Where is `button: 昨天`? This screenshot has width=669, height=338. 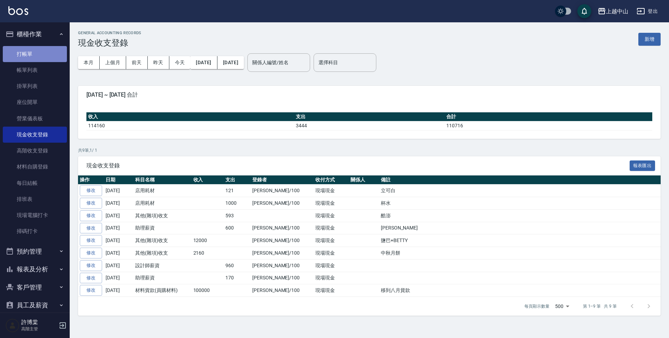 button: 昨天 is located at coordinates (159, 62).